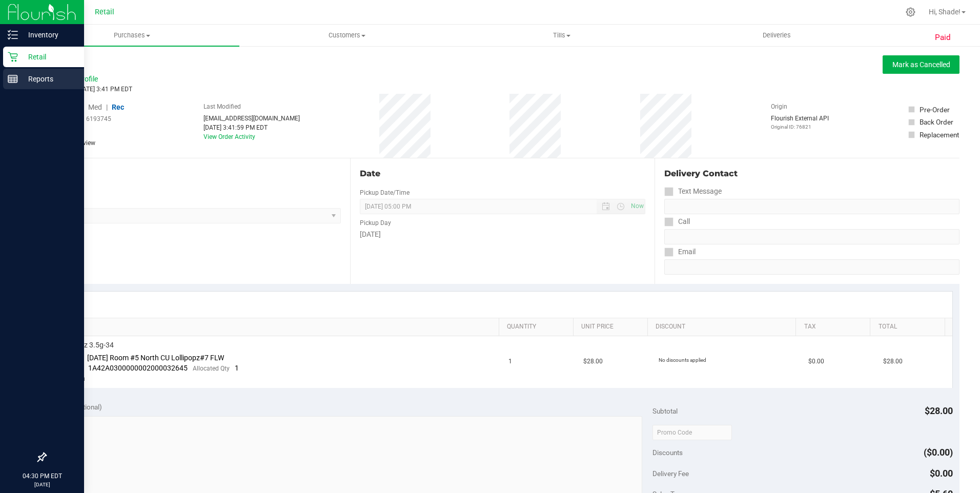 The image size is (980, 493). What do you see at coordinates (679, 251) in the screenshot?
I see `label: Email` at bounding box center [679, 251].